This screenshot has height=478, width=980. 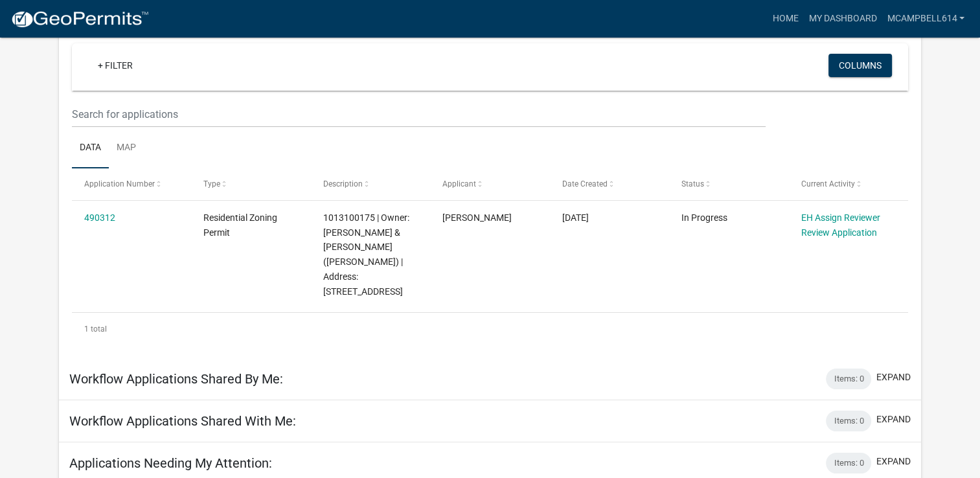 What do you see at coordinates (575, 218) in the screenshot?
I see `span: 10/09/2025` at bounding box center [575, 218].